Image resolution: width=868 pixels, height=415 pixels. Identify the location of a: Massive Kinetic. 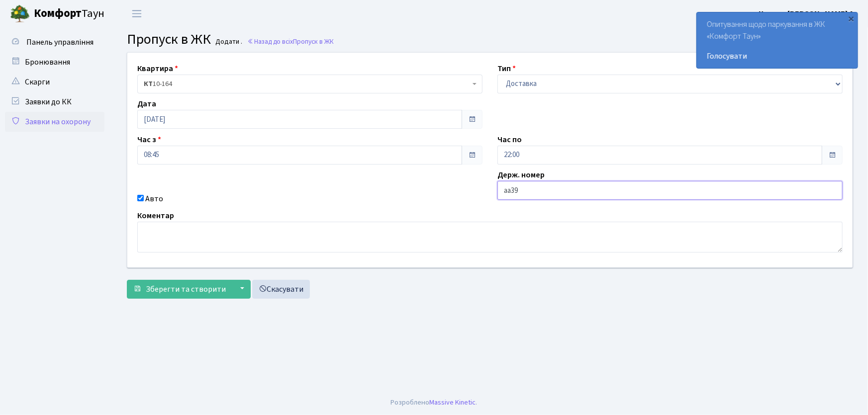
(453, 402).